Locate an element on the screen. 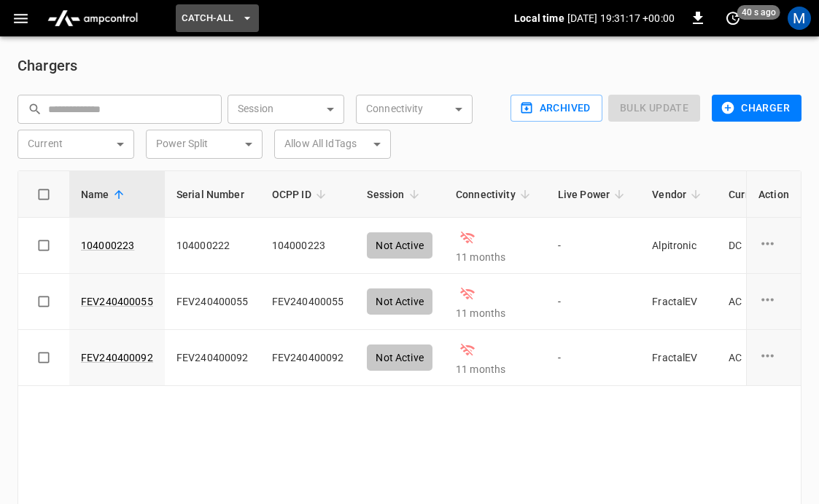 The width and height of the screenshot is (819, 504). a: FEV240400055 is located at coordinates (117, 302).